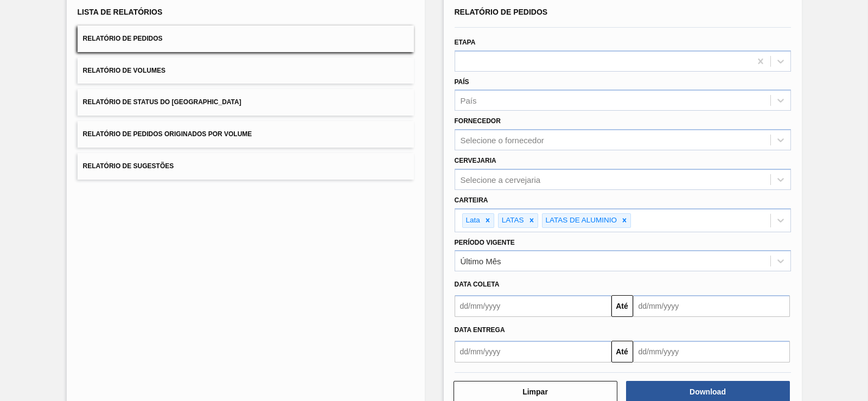  Describe the element at coordinates (477, 121) in the screenshot. I see `label: Fornecedor` at that location.